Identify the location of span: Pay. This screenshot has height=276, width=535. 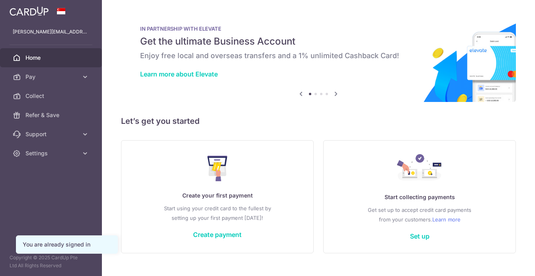
(52, 77).